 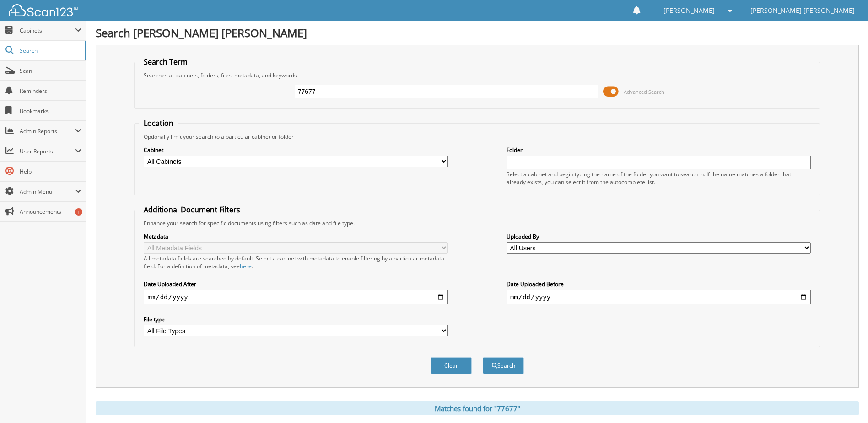 I want to click on button: Clear, so click(x=451, y=365).